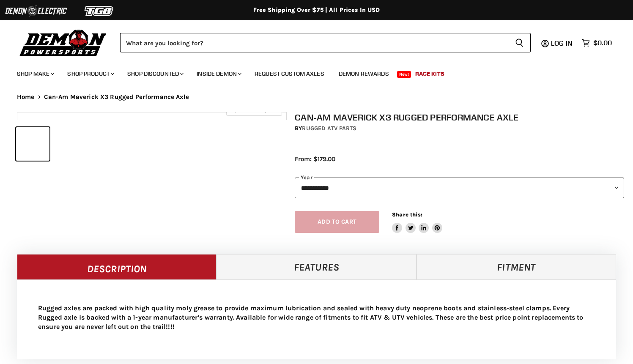  Describe the element at coordinates (459, 117) in the screenshot. I see `h1: Can-Am Maverick X3 Rugged Performance Axle` at that location.